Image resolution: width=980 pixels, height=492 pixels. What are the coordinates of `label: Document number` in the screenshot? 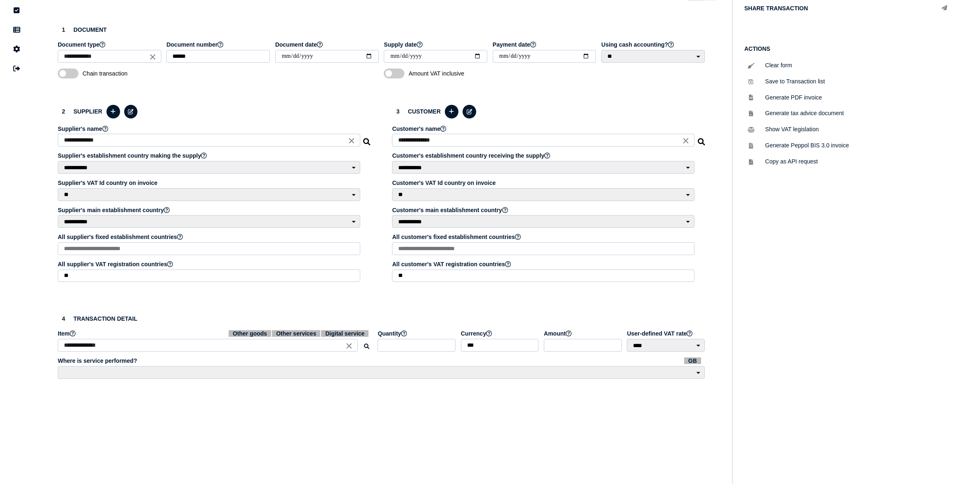 It's located at (218, 45).